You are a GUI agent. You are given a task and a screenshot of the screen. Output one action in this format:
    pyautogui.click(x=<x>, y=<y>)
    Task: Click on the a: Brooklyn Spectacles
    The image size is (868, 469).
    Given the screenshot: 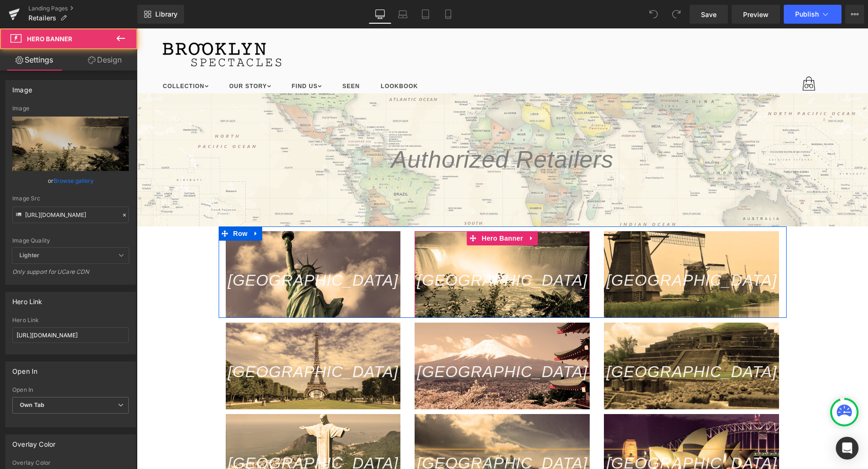 What is the action you would take?
    pyautogui.click(x=85, y=26)
    